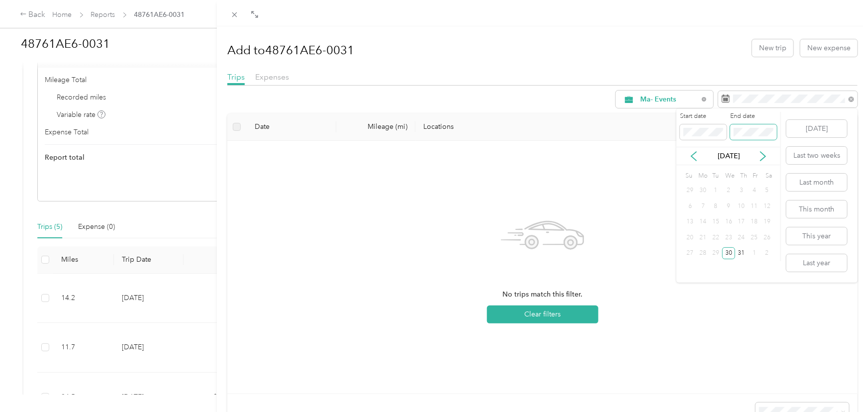 This screenshot has width=868, height=412. I want to click on div: 6, so click(691, 206).